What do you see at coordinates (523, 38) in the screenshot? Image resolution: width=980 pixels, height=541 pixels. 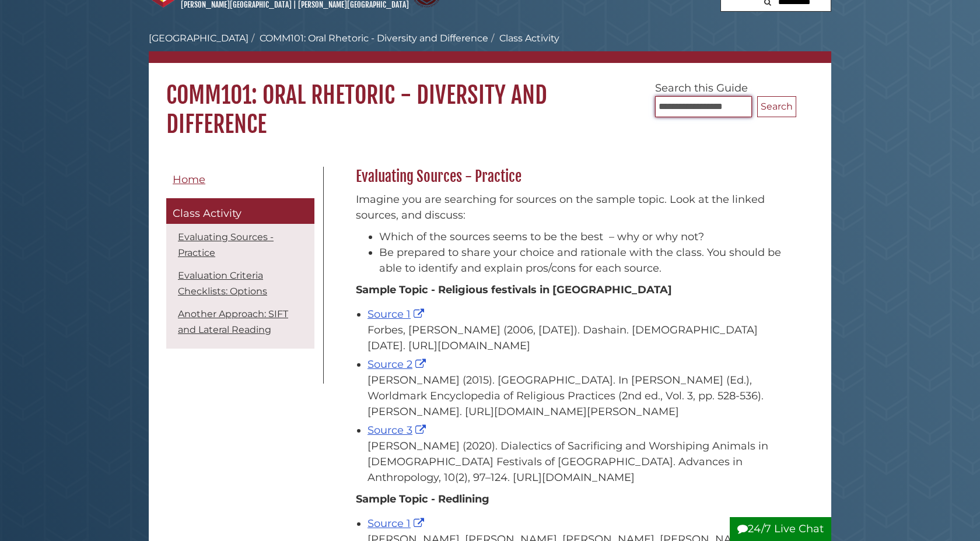 I see `li: Class Activity` at bounding box center [523, 38].